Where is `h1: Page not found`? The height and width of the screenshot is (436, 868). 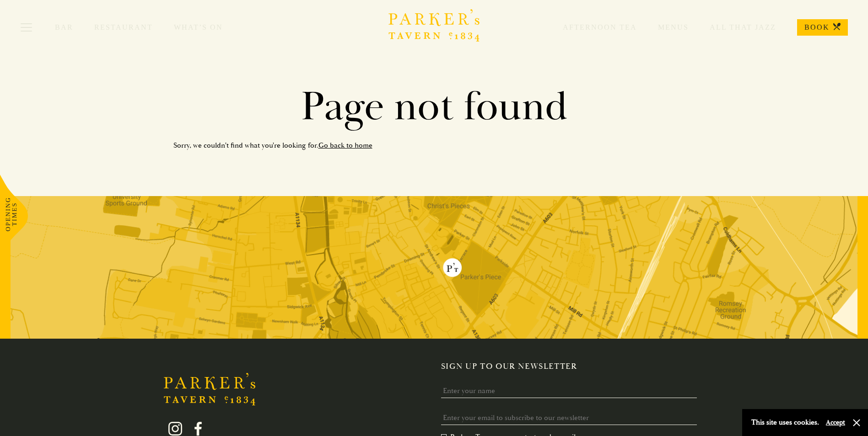
h1: Page not found is located at coordinates (434, 107).